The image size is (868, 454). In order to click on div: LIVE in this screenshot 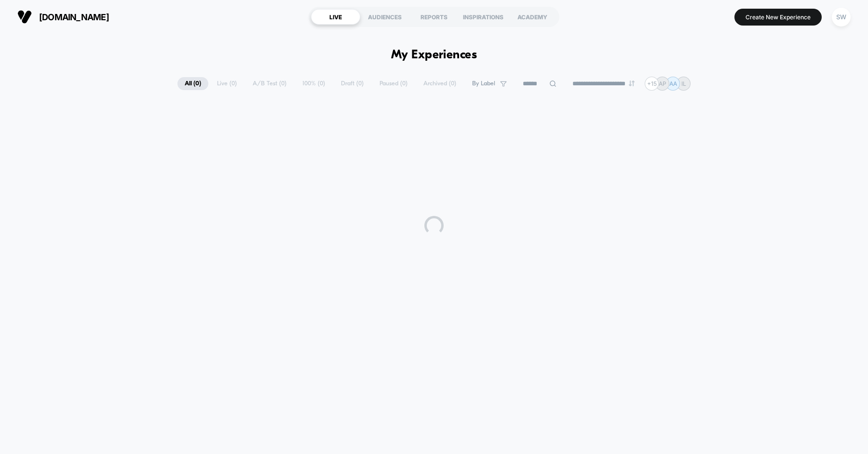, I will do `click(335, 17)`.